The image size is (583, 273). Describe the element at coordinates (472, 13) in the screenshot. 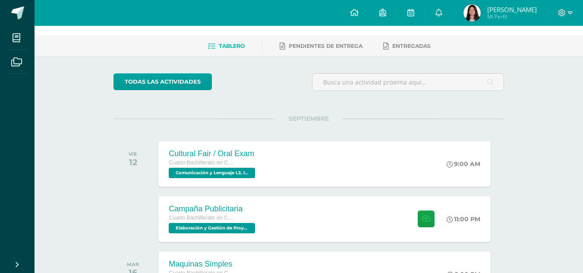

I see `img: f569adfe20e9fe3c2d6cb57b6bfc406b.png` at that location.